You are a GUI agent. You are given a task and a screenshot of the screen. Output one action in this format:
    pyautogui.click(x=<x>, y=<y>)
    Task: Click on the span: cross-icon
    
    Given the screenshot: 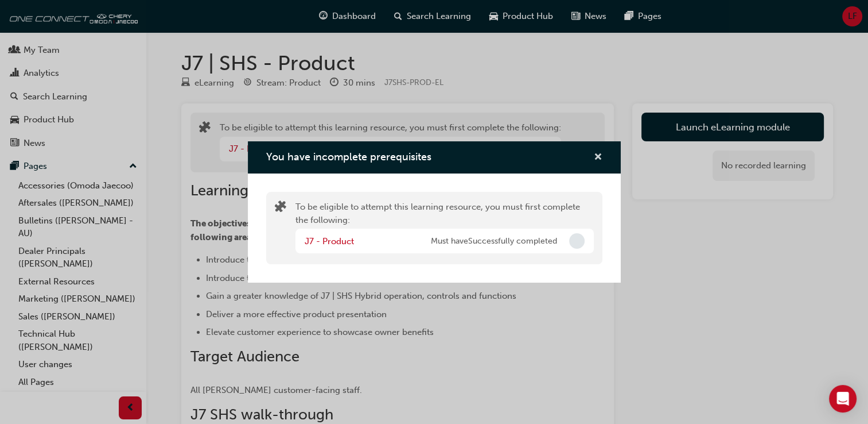 What is the action you would take?
    pyautogui.click(x=598, y=158)
    